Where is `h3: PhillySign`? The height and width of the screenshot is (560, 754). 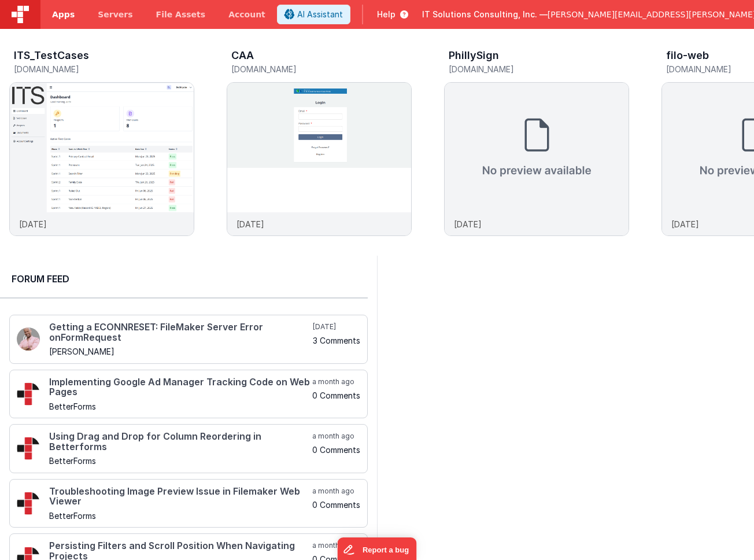
h3: PhillySign is located at coordinates (474, 56).